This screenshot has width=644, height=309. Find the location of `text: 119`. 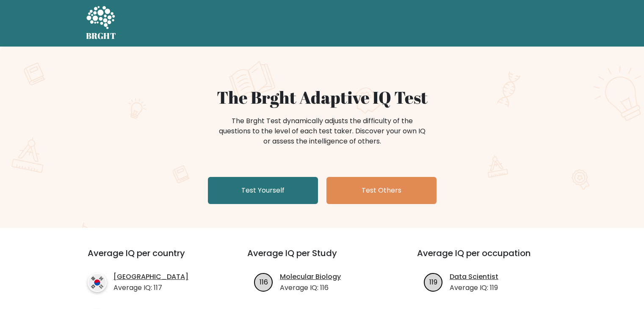

text: 119 is located at coordinates (433, 281).